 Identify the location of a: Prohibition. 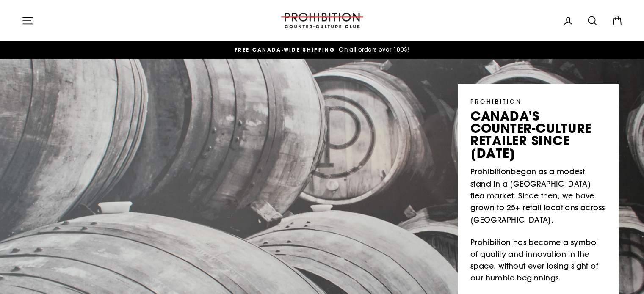
(490, 172).